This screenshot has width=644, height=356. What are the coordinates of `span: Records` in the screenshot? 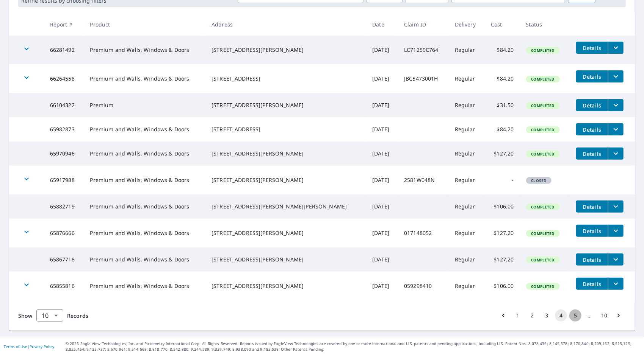 It's located at (78, 316).